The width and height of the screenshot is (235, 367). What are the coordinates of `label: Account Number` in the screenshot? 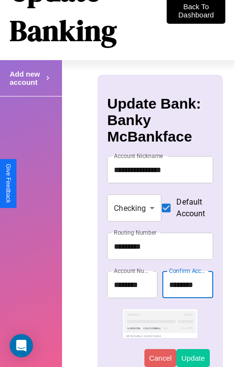 It's located at (134, 271).